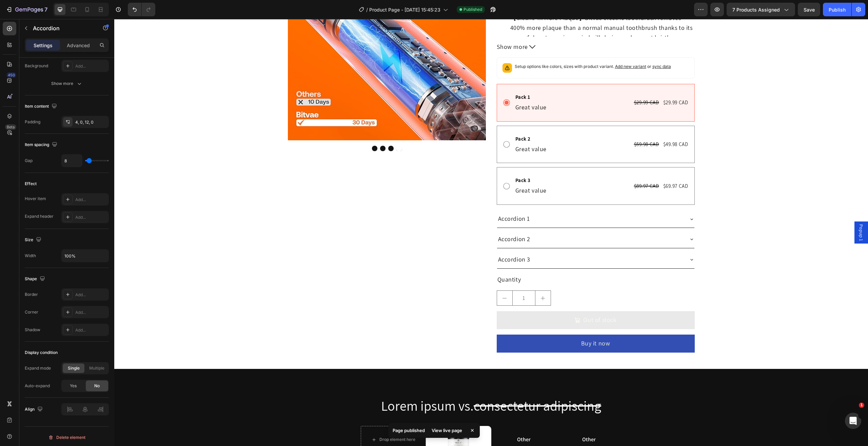  What do you see at coordinates (400, 240) in the screenshot?
I see `div: Accordion 3` at bounding box center [400, 240].